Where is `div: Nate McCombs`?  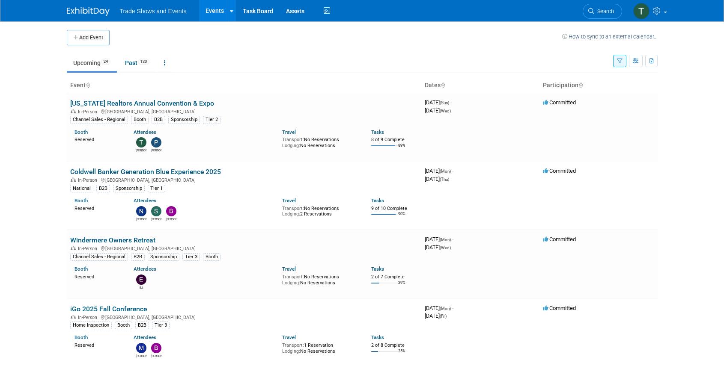 div: Nate McCombs is located at coordinates (141, 219).